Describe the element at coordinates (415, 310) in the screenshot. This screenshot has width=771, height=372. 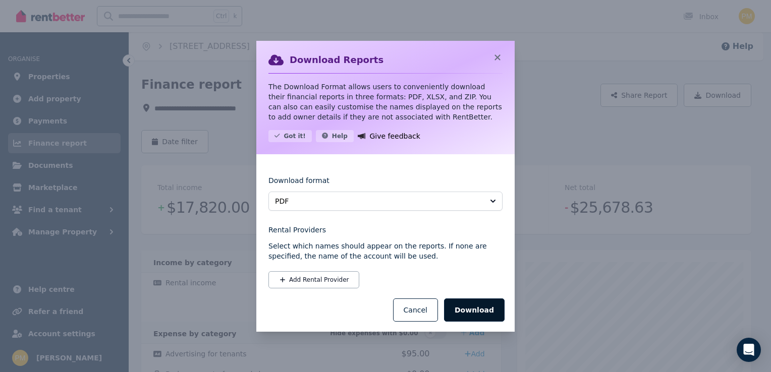
I see `button: Cancel` at that location.